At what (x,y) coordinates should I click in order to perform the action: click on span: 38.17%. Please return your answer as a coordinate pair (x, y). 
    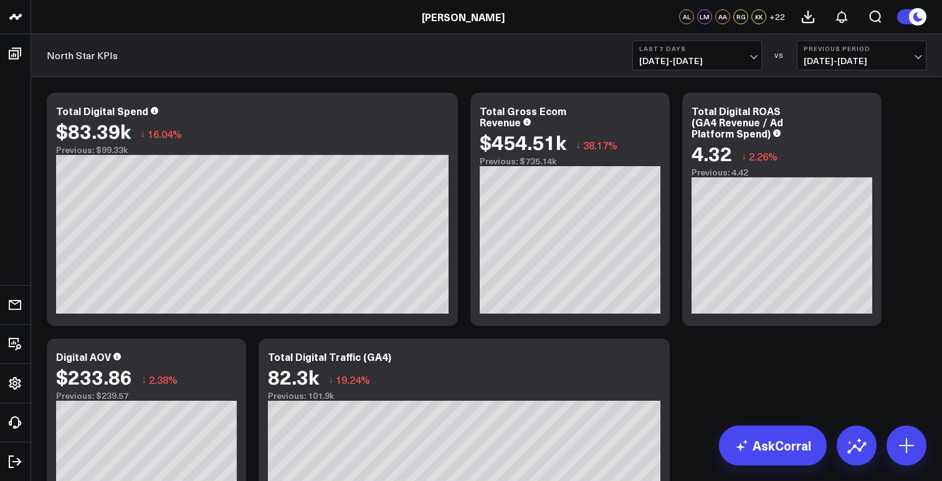
    Looking at the image, I should click on (600, 145).